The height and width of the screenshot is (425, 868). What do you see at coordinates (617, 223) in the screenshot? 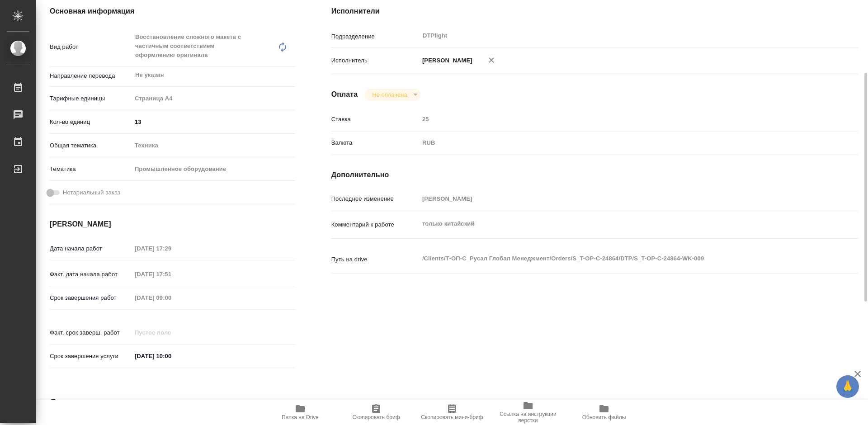
I see `textarea: только китайский` at bounding box center [617, 223].